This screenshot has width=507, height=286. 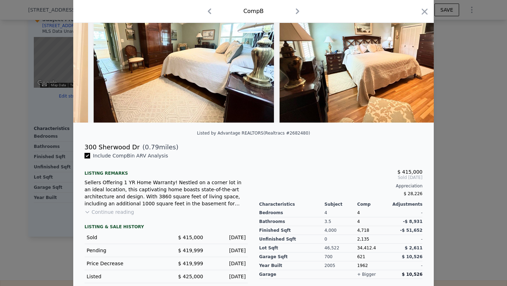 What do you see at coordinates (190, 276) in the screenshot?
I see `span: $ 425,000` at bounding box center [190, 276].